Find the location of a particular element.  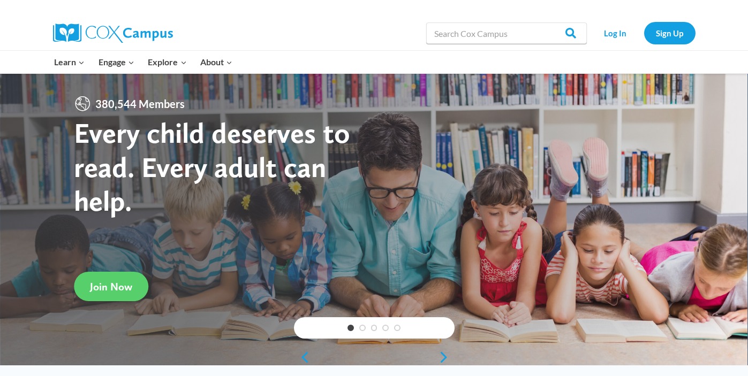

nav: Primary Navigation is located at coordinates (143, 62).